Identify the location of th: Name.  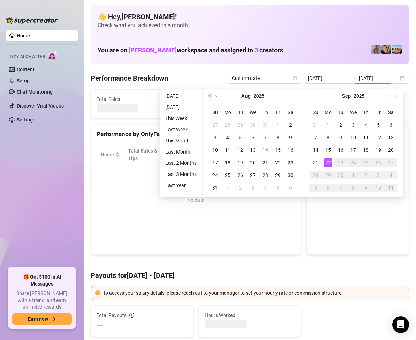
(110, 155).